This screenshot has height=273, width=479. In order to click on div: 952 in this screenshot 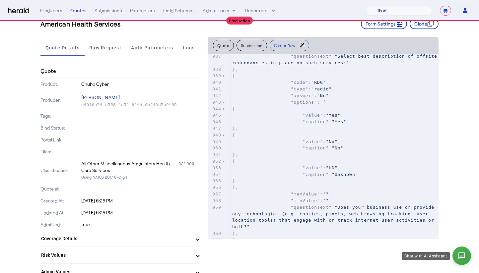, I will do `click(215, 161)`.